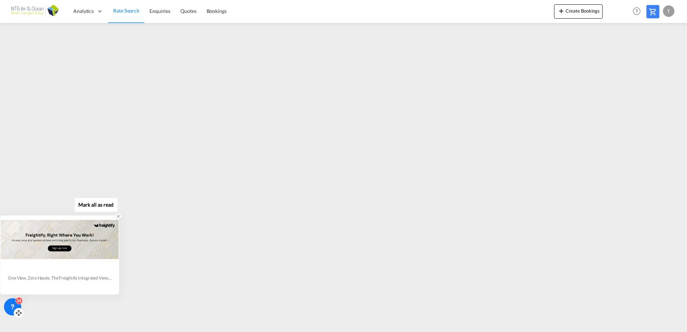  I want to click on span: Rate Search, so click(126, 10).